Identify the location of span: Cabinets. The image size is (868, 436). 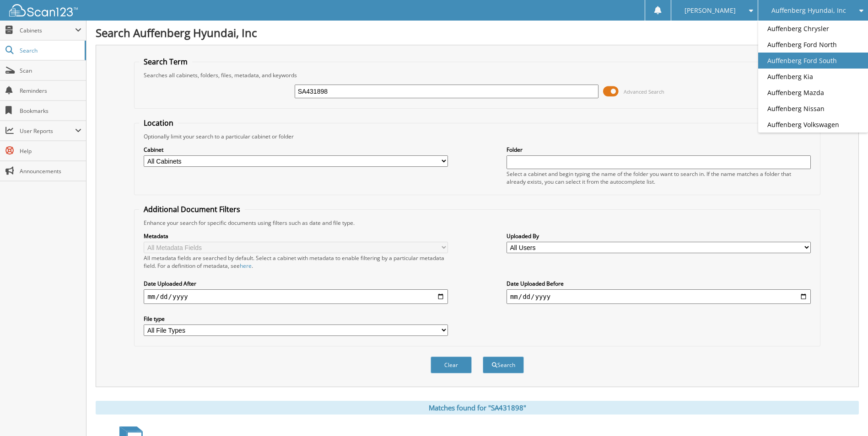
(47, 30).